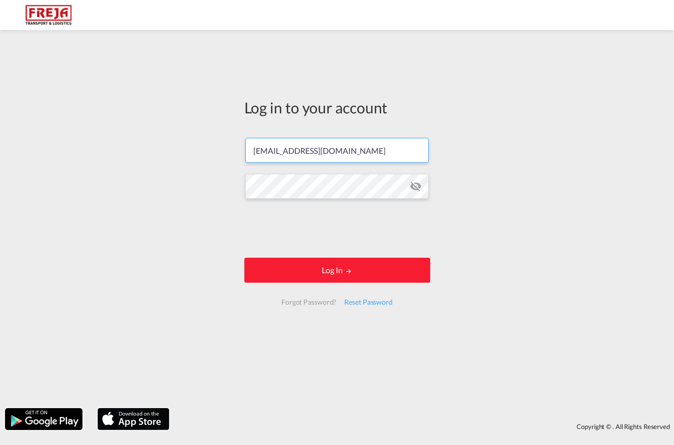 The image size is (674, 445). I want to click on img: google.png, so click(43, 419).